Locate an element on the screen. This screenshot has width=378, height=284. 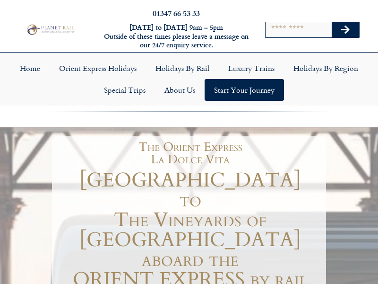
h1: The Orient Express La Dolce Vita is located at coordinates (190, 153).